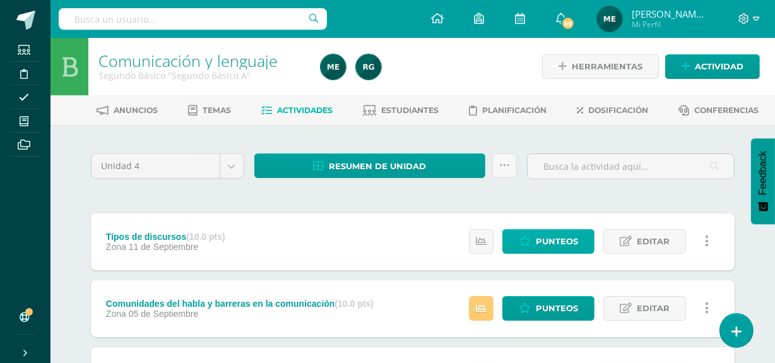 The image size is (775, 363). I want to click on button: Feedback - Mostrar encuesta, so click(763, 181).